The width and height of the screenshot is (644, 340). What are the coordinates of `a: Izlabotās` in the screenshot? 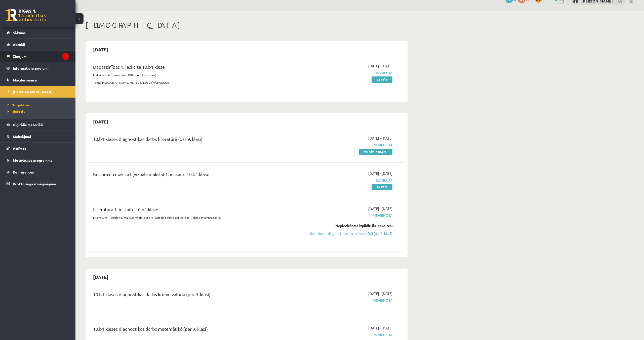 It's located at (39, 111).